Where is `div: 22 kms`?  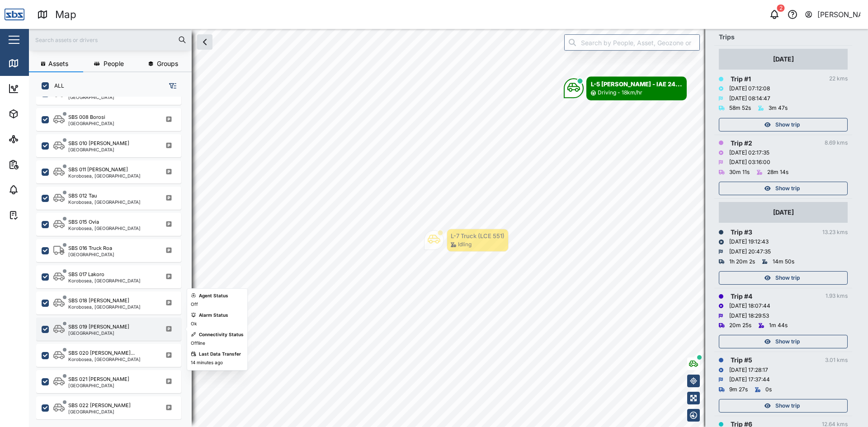
div: 22 kms is located at coordinates (838, 79).